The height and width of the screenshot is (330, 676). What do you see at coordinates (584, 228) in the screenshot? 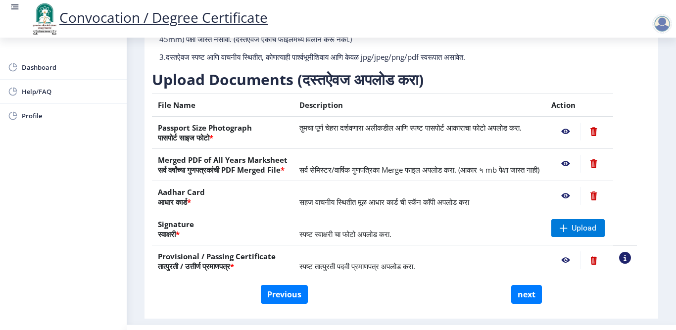
I see `span: Upload` at bounding box center [584, 228].